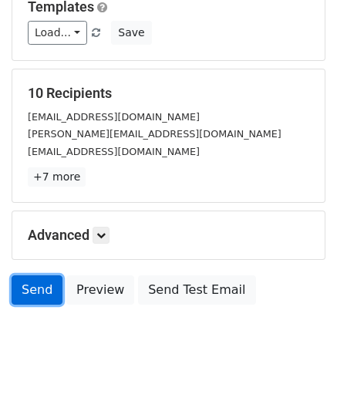 The height and width of the screenshot is (408, 337). What do you see at coordinates (299, 371) in the screenshot?
I see `div: Chat Widget` at bounding box center [299, 371].